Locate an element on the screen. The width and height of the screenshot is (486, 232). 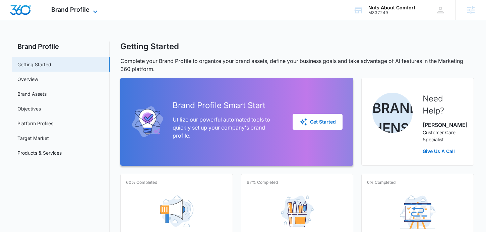
a: Platform Profiles is located at coordinates (35, 123).